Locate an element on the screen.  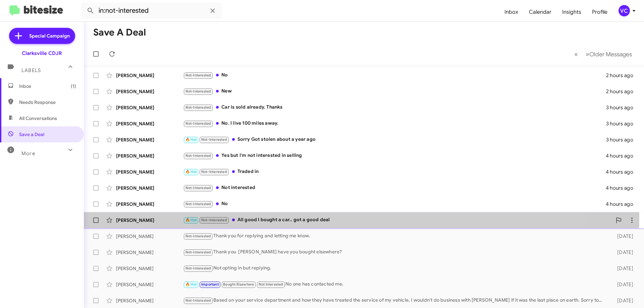
a: Inbox is located at coordinates (511, 12).